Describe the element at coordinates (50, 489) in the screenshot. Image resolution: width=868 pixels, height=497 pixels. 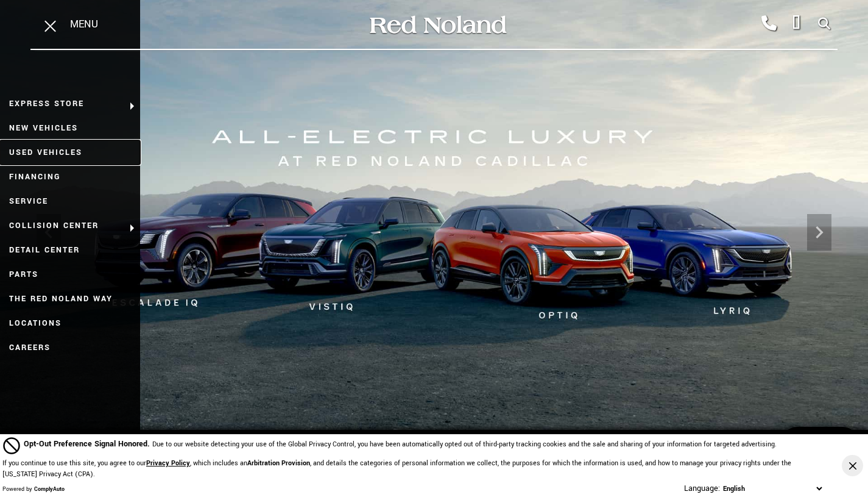
I see `a: ComplyAuto` at that location.